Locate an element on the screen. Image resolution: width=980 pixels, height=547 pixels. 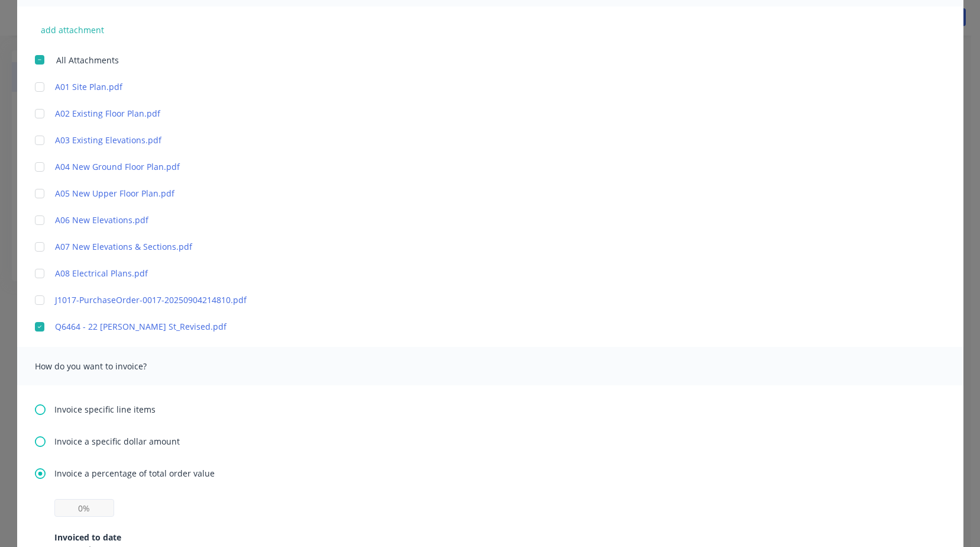
input: 0% is located at coordinates (84, 508).